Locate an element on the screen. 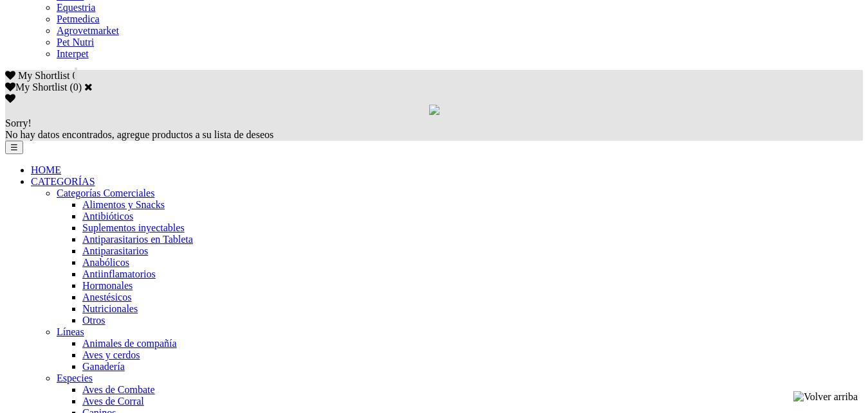 The image size is (868, 413). a: CATEGORÍAS is located at coordinates (63, 181).